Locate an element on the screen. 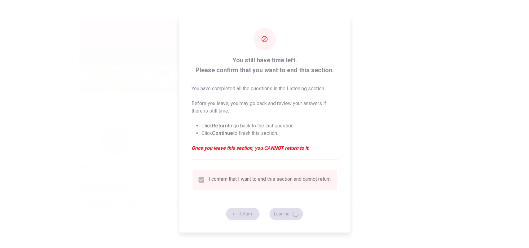 The width and height of the screenshot is (529, 248). p: You have completed all the questions in the Listening section. is located at coordinates (264, 89).